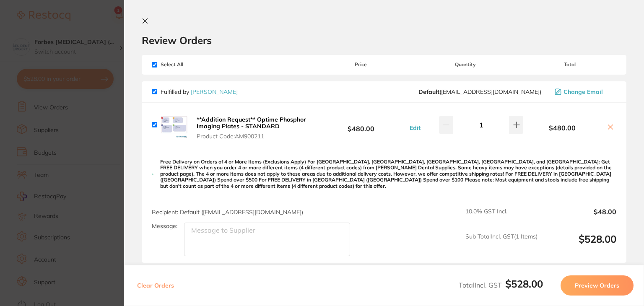 This screenshot has width=644, height=306. Describe the element at coordinates (361, 65) in the screenshot. I see `span: Price` at that location.